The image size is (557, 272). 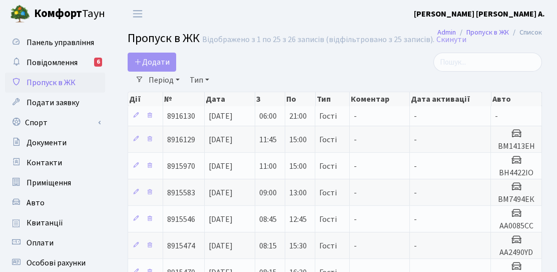 What do you see at coordinates (44, 163) in the screenshot?
I see `span: Контакти` at bounding box center [44, 163].